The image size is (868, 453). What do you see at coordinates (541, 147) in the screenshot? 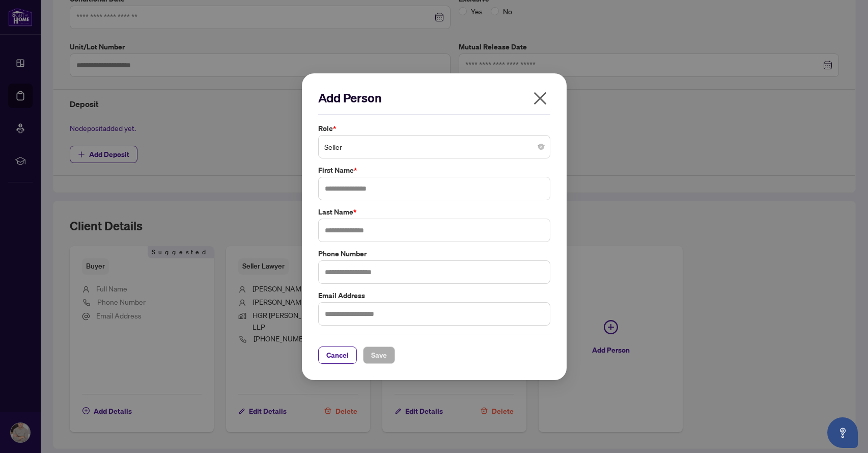
I see `span: close-circle` at bounding box center [541, 147].